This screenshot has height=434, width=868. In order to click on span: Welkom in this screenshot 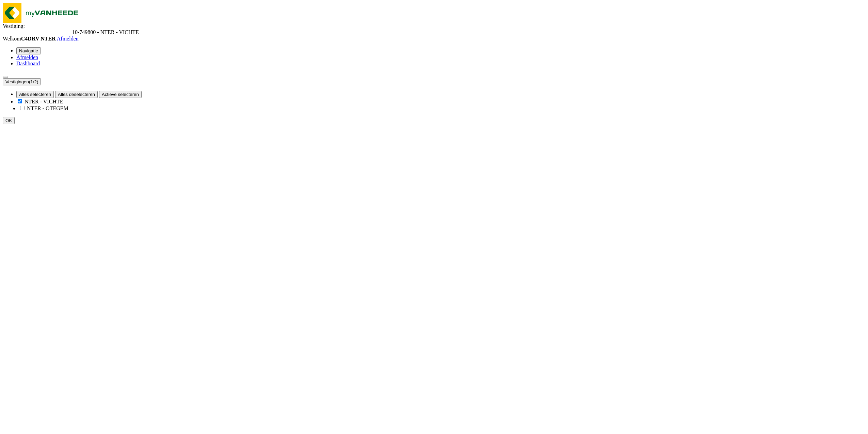, I will do `click(30, 38)`.